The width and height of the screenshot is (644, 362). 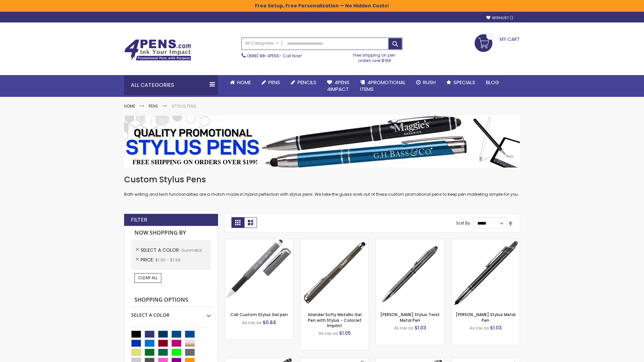 I want to click on img: Cali Custom Stylus Gel pen-Gunmetal, so click(x=259, y=273).